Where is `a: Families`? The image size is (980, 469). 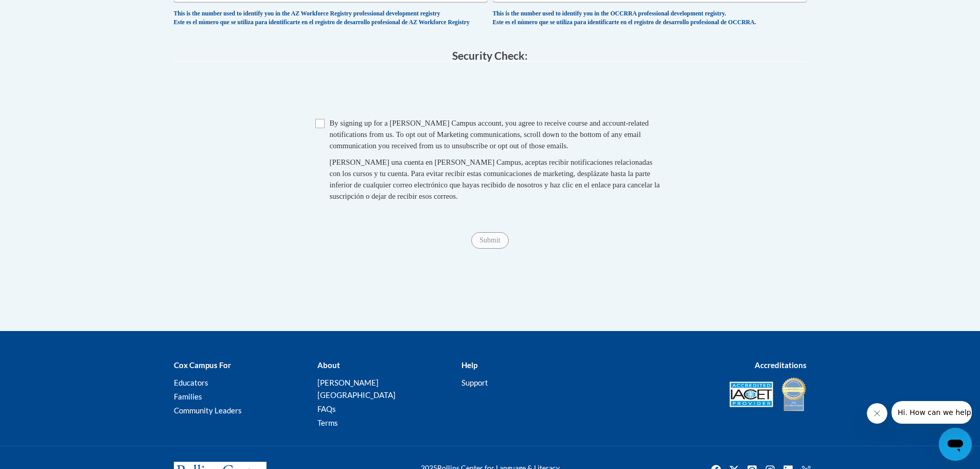
a: Families is located at coordinates (187, 396).